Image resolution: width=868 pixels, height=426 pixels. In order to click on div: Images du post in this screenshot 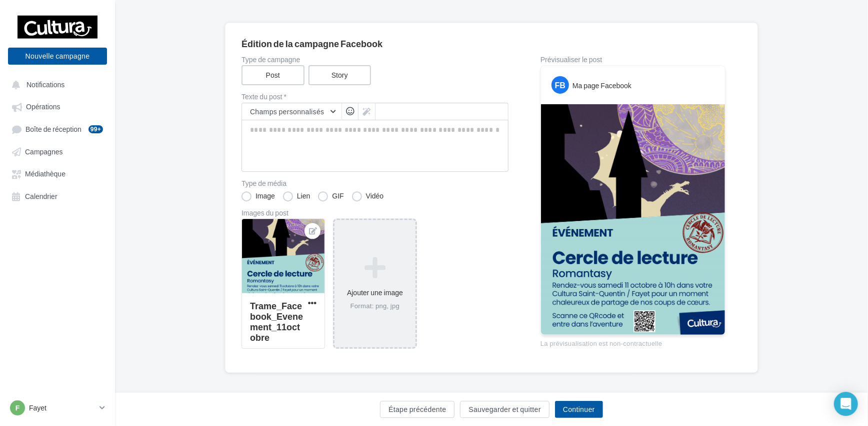, I will do `click(375, 213)`.